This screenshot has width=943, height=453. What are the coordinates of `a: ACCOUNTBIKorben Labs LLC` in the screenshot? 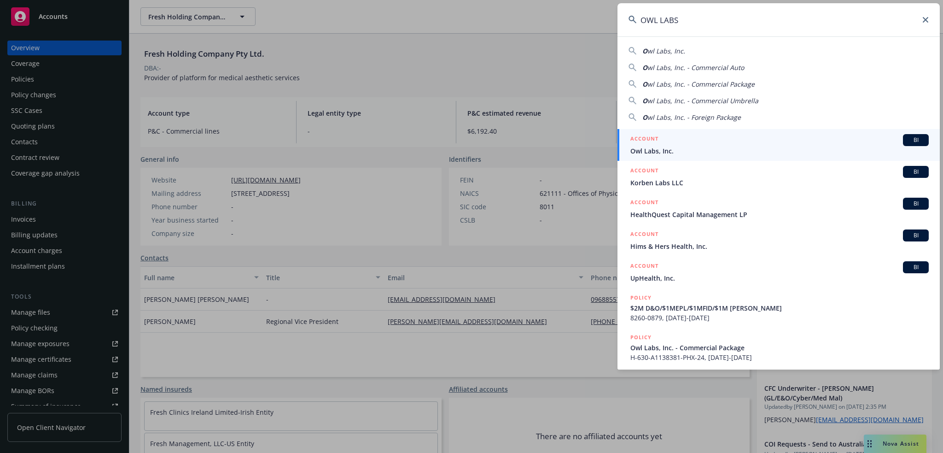 It's located at (778, 176).